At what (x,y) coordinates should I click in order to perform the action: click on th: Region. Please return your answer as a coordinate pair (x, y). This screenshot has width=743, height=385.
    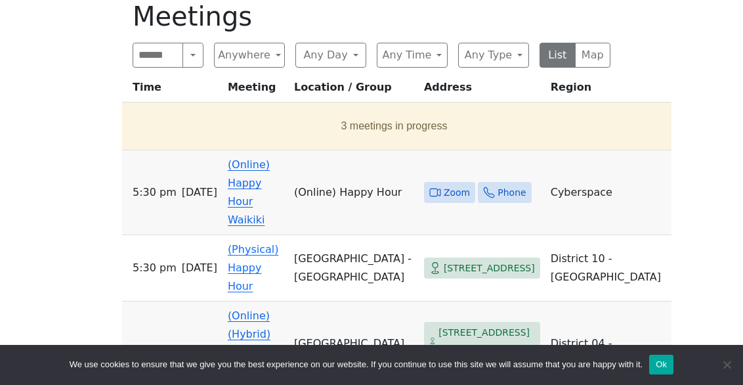
    Looking at the image, I should click on (609, 90).